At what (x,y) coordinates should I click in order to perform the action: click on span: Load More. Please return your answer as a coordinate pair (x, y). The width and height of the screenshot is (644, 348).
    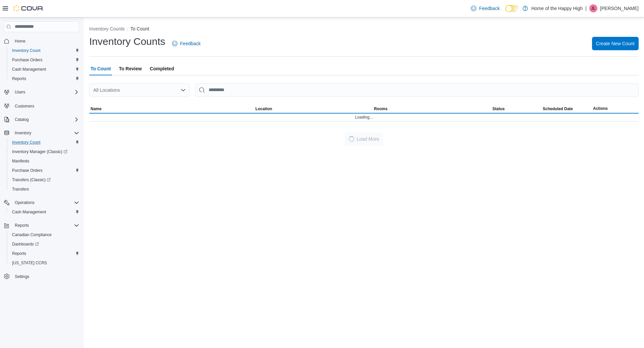
    Looking at the image, I should click on (368, 139).